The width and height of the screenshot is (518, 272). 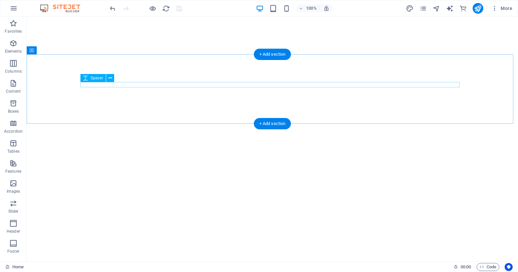 What do you see at coordinates (13, 192) in the screenshot?
I see `p: Images` at bounding box center [13, 192].